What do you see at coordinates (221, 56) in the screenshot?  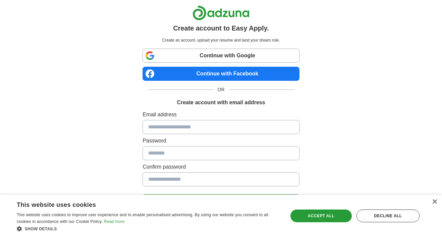 I see `a: Continue with Google` at bounding box center [221, 56].